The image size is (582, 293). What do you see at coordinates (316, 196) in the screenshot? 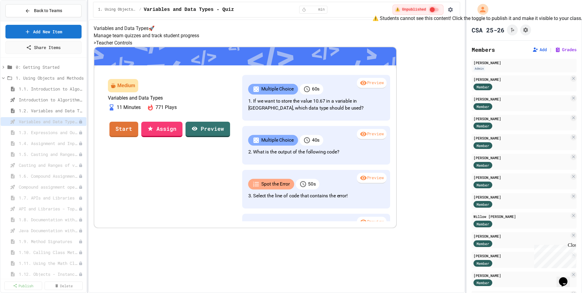
I see `p: 3. Select the line of code that contains the error!` at bounding box center [316, 196].